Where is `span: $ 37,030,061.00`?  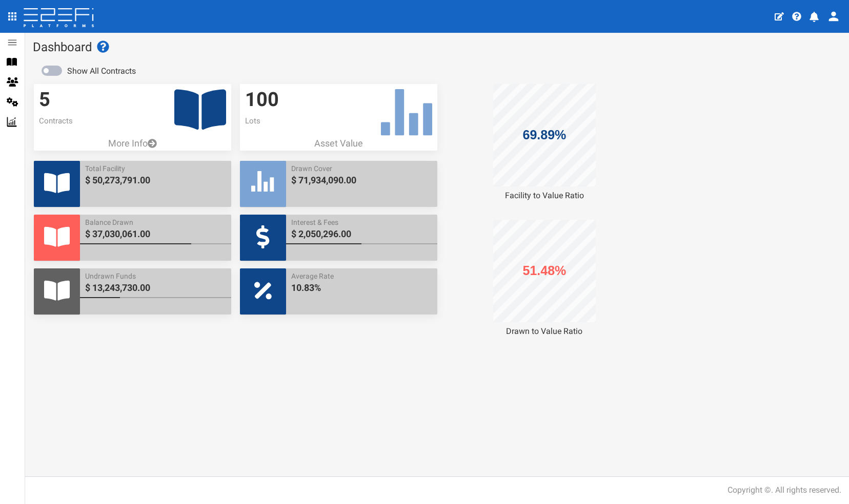
span: $ 37,030,061.00 is located at coordinates (155, 234).